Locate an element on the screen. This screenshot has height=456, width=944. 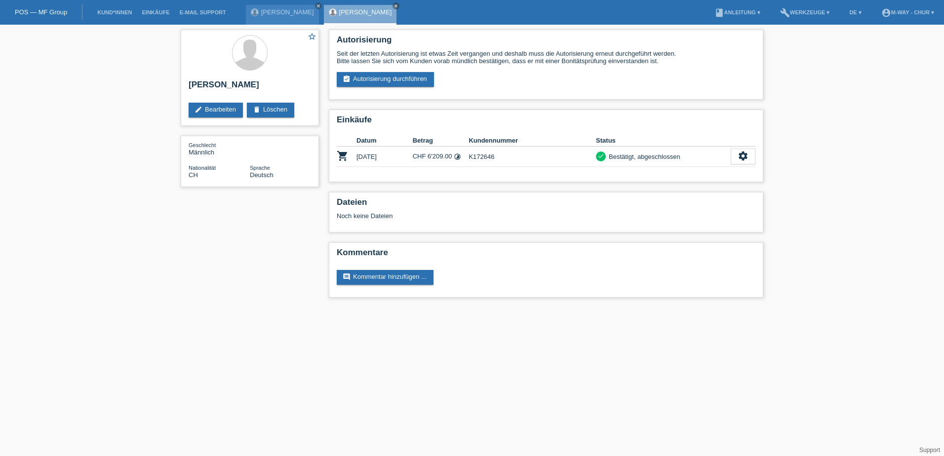
th: Datum is located at coordinates (384, 141).